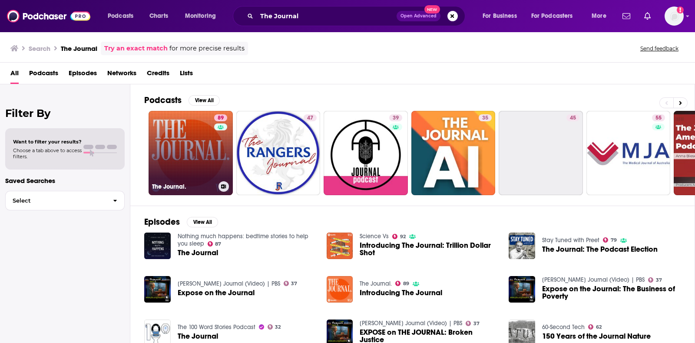 The image size is (695, 343). Describe the element at coordinates (122, 75) in the screenshot. I see `a: Networks` at that location.